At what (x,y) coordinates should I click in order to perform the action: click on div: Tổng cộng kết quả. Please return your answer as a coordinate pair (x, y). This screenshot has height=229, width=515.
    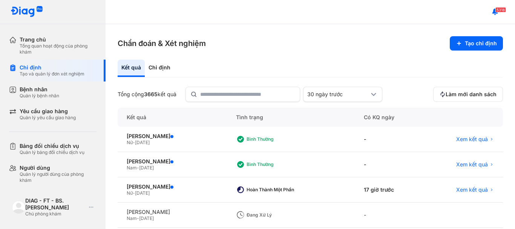
    Looking at the image, I should click on (147, 94).